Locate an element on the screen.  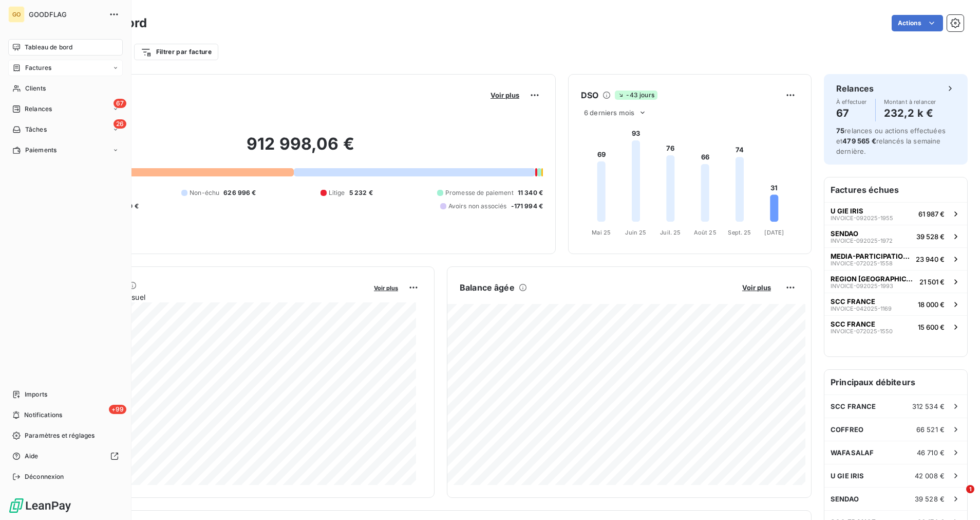
span: 1 is located at coordinates (970, 489).